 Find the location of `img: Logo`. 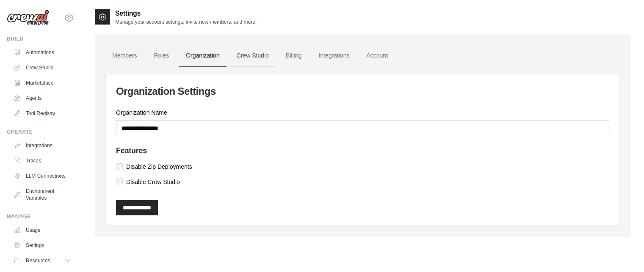

img: Logo is located at coordinates (28, 18).